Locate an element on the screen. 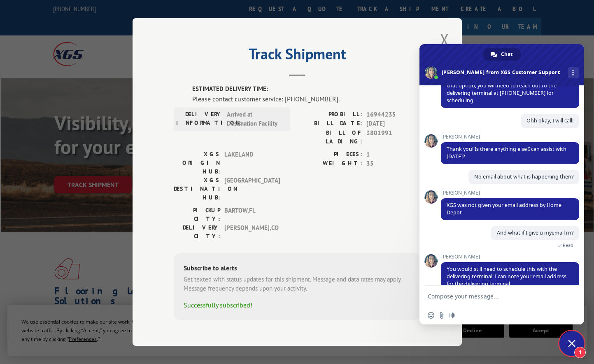  button: Close modal is located at coordinates (445, 39).